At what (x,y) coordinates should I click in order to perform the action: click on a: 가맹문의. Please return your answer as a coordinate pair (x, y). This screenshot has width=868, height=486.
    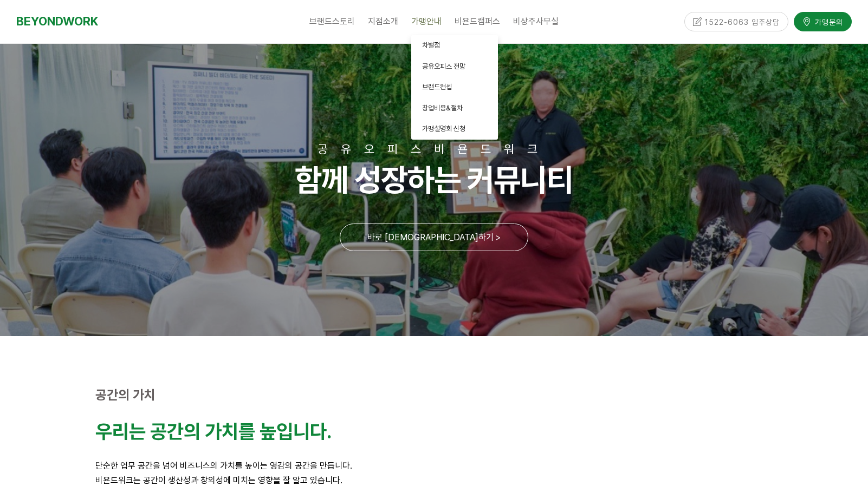
    Looking at the image, I should click on (822, 20).